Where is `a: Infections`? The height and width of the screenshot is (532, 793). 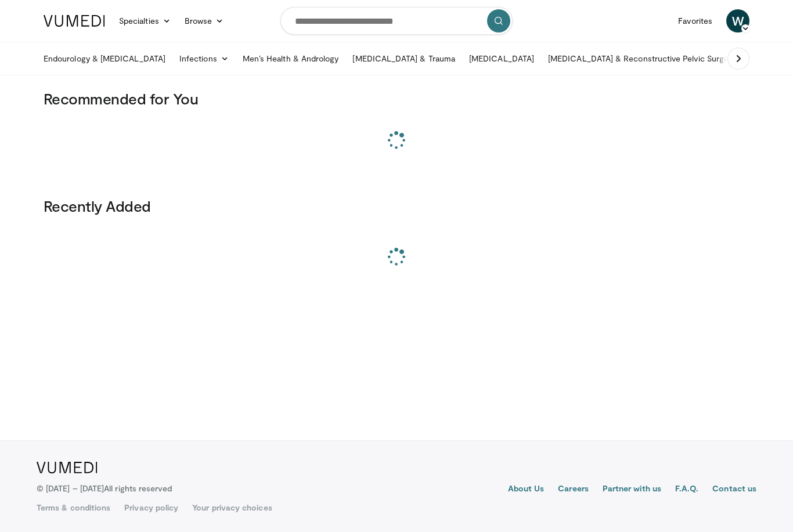
a: Infections is located at coordinates (203, 58).